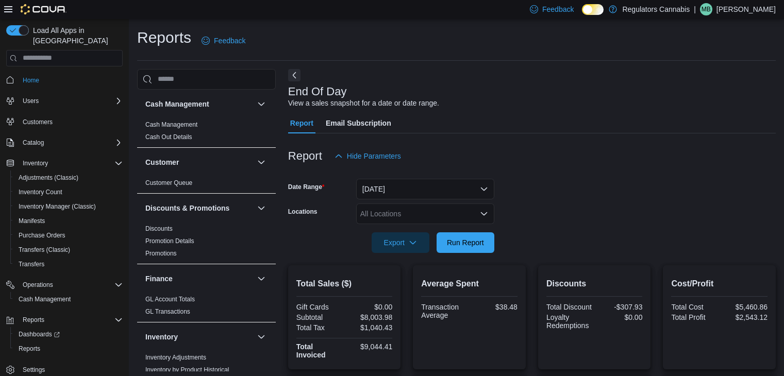 The height and width of the screenshot is (376, 784). Describe the element at coordinates (369, 328) in the screenshot. I see `div: $1,040.43` at that location.